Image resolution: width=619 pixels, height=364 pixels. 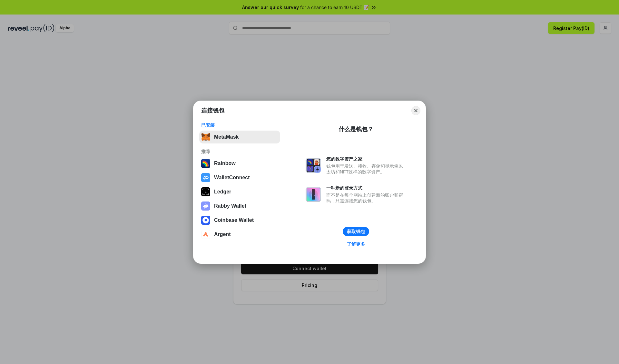 What do you see at coordinates (225, 164) in the screenshot?
I see `div: Rainbow` at bounding box center [225, 164].